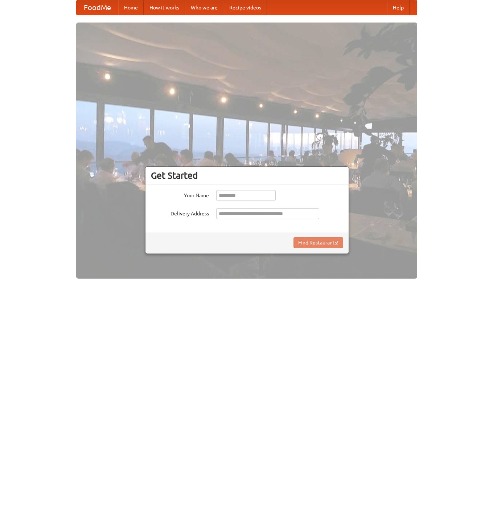 The width and height of the screenshot is (493, 514). What do you see at coordinates (247, 175) in the screenshot?
I see `h3: Get Started` at bounding box center [247, 175].